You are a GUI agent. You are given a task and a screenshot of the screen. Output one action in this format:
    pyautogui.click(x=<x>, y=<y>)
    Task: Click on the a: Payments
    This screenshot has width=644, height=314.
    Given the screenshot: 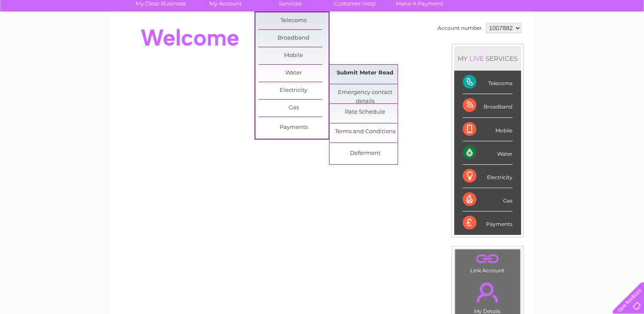 What is the action you would take?
    pyautogui.click(x=293, y=128)
    